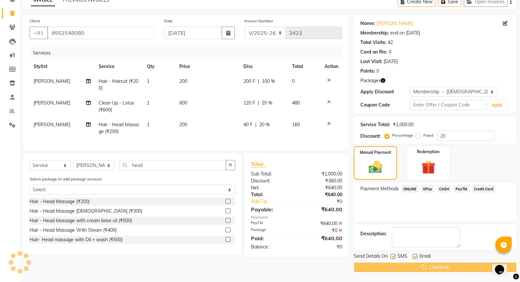 This screenshot has height=282, width=520. I want to click on div: Card on file:, so click(374, 52).